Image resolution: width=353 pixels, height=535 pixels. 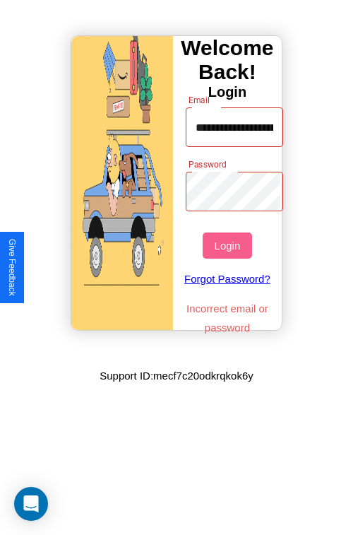 What do you see at coordinates (228, 60) in the screenshot?
I see `h3: Welcome Back!` at bounding box center [228, 60].